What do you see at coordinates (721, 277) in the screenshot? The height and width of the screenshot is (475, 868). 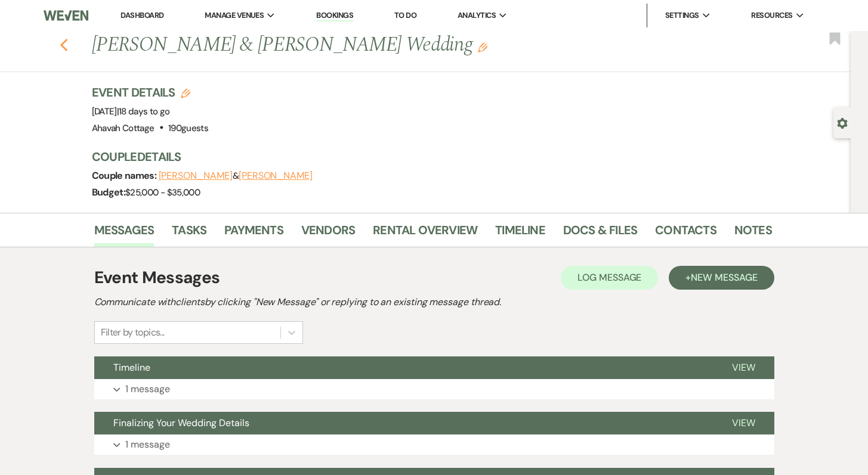 I see `button: +New Message` at bounding box center [721, 277].